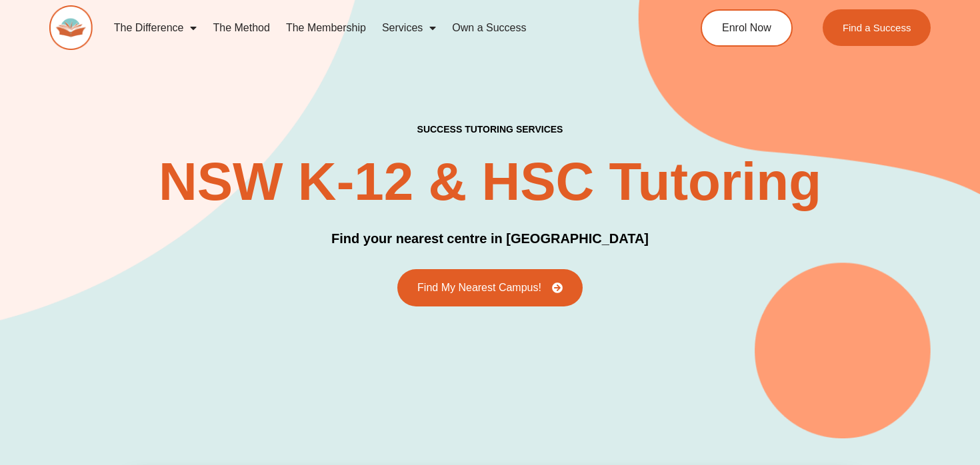 The image size is (980, 465). Describe the element at coordinates (746, 28) in the screenshot. I see `a: Enrol Now` at that location.